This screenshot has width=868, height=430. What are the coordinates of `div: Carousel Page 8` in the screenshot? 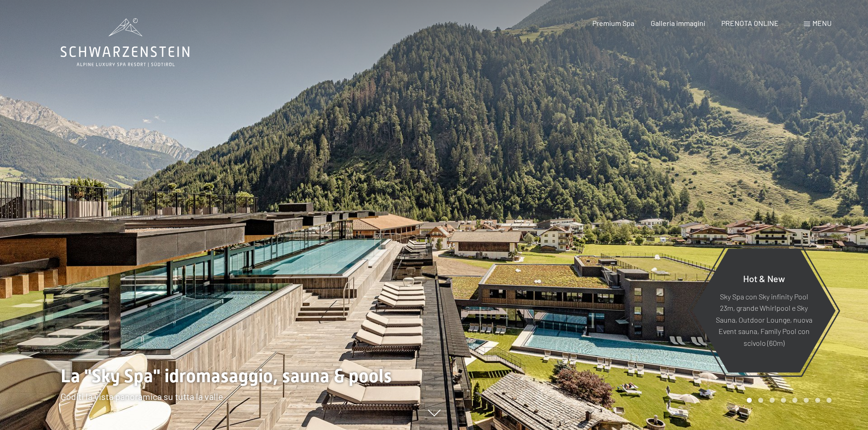 It's located at (829, 400).